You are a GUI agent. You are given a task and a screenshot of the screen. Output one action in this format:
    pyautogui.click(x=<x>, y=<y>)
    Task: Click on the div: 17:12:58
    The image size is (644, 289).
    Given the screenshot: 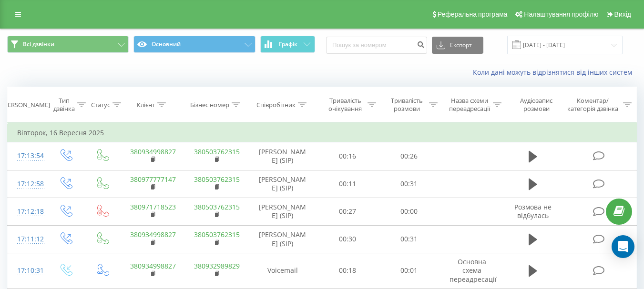 What is the action you would take?
    pyautogui.click(x=27, y=184)
    